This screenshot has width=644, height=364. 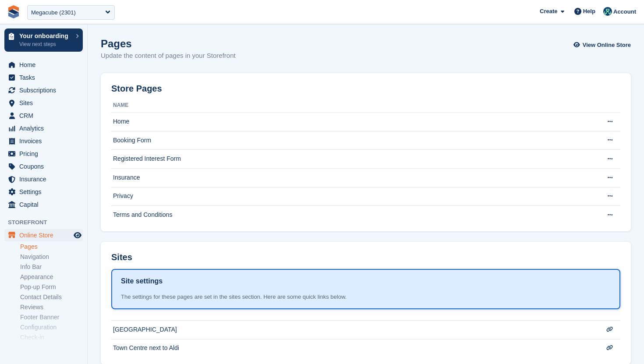 What do you see at coordinates (45, 128) in the screenshot?
I see `span: Analytics` at bounding box center [45, 128].